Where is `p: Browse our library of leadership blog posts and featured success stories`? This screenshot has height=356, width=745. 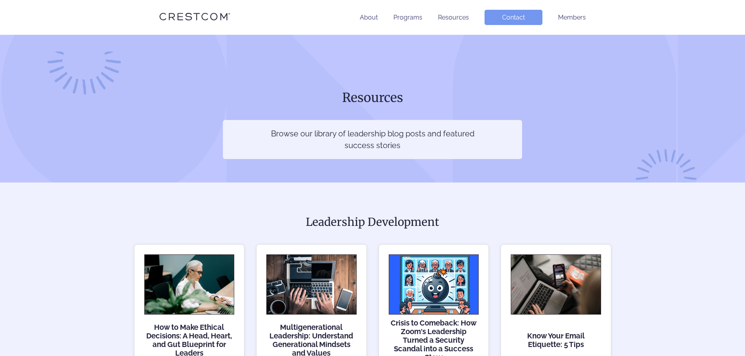 p: Browse our library of leadership blog posts and featured success stories is located at coordinates (372, 140).